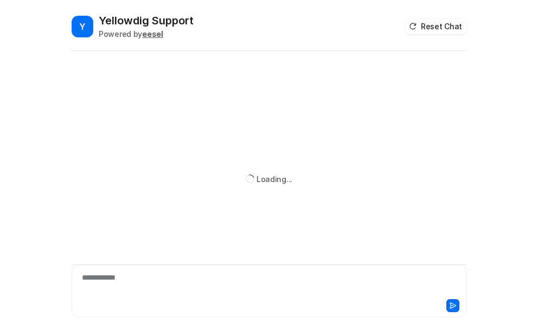  I want to click on b: eesel, so click(152, 34).